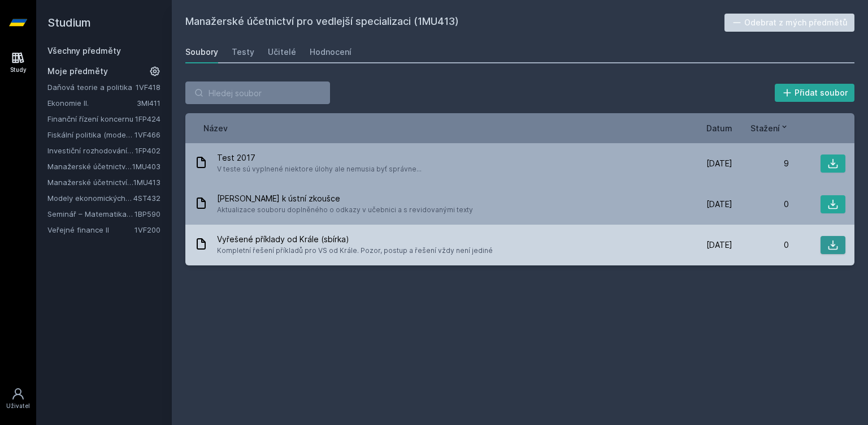 This screenshot has height=425, width=868. What do you see at coordinates (18, 398) in the screenshot?
I see `a: Uživatel` at bounding box center [18, 398].